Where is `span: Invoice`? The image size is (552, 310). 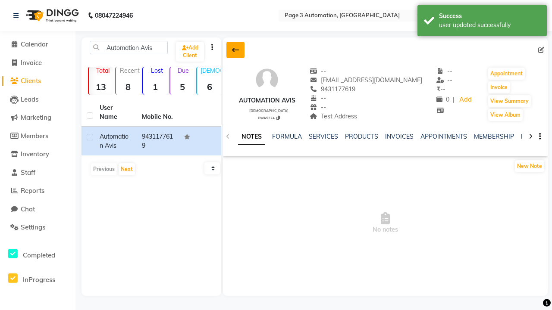 span: Invoice is located at coordinates (31, 63).